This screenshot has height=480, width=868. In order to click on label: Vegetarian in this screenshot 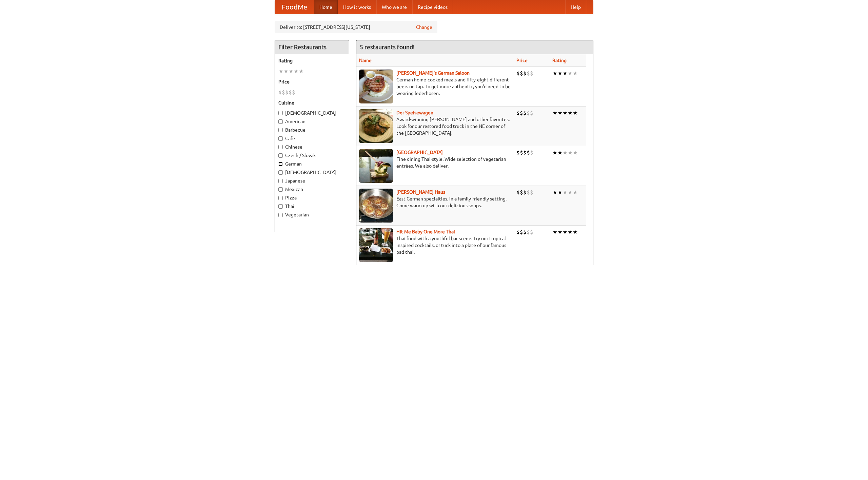, I will do `click(312, 215)`.